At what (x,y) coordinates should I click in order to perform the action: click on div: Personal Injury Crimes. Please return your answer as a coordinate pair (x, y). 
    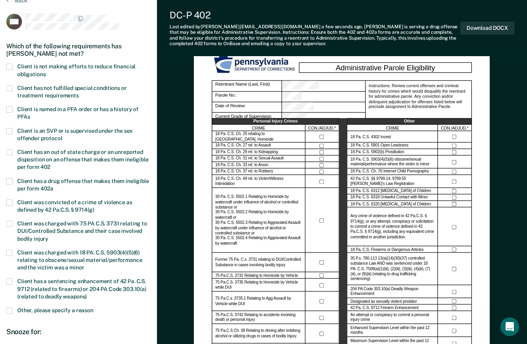
    Looking at the image, I should click on (276, 122).